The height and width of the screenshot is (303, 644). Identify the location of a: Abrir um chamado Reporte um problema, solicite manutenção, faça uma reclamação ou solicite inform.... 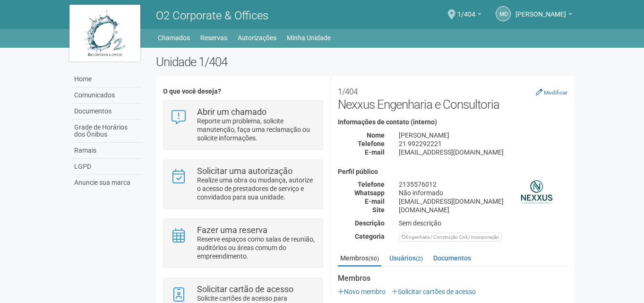
(243, 125).